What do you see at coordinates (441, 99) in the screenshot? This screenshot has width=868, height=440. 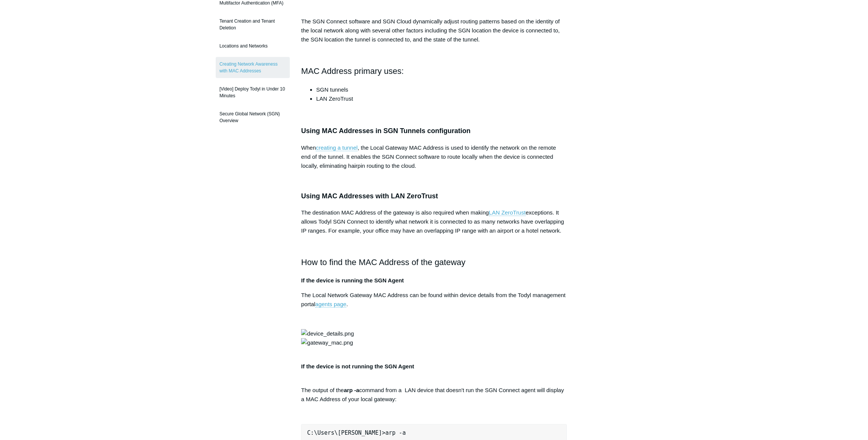 I see `li: LAN ZeroTrust` at bounding box center [441, 99].